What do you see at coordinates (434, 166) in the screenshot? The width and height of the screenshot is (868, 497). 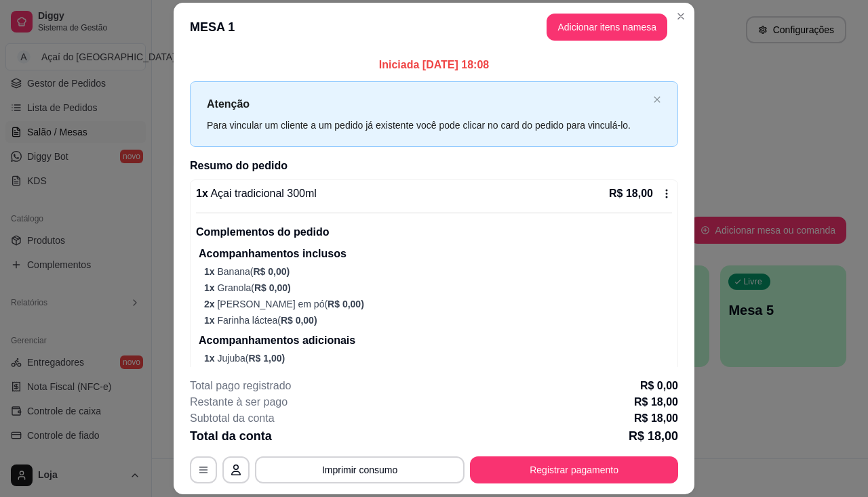 I see `h2: Resumo do pedido` at bounding box center [434, 166].